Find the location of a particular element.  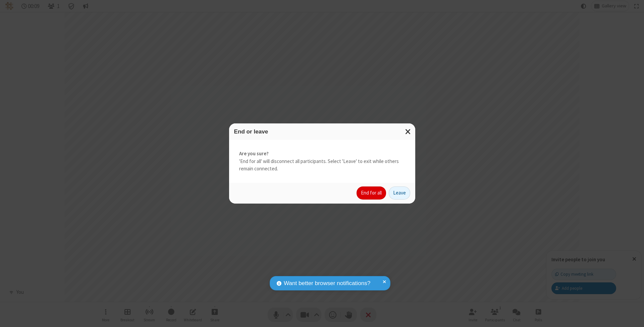

div: 'End for all' will disconnect all participants. Select 'Leave' to exit while others remain connec... is located at coordinates (322, 161).